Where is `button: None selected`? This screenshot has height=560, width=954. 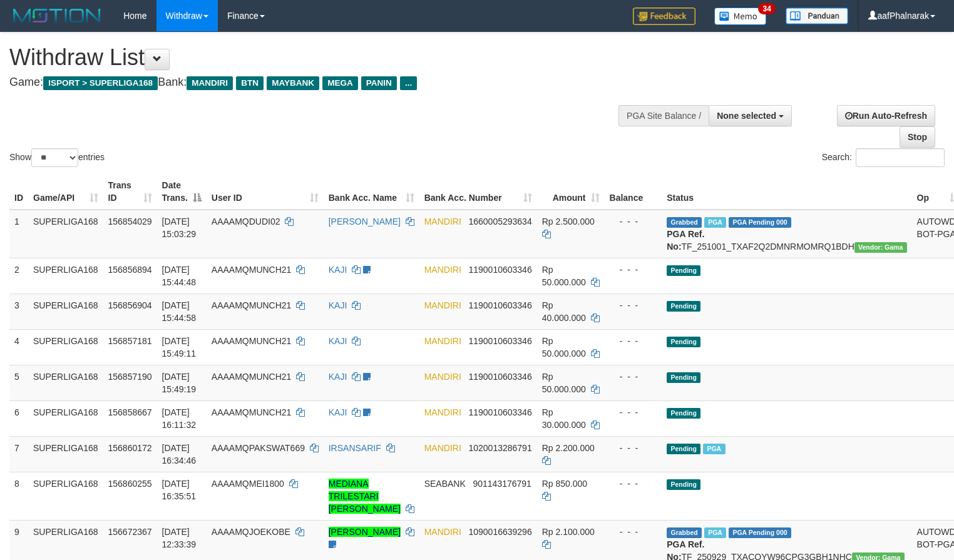 button: None selected is located at coordinates (750, 116).